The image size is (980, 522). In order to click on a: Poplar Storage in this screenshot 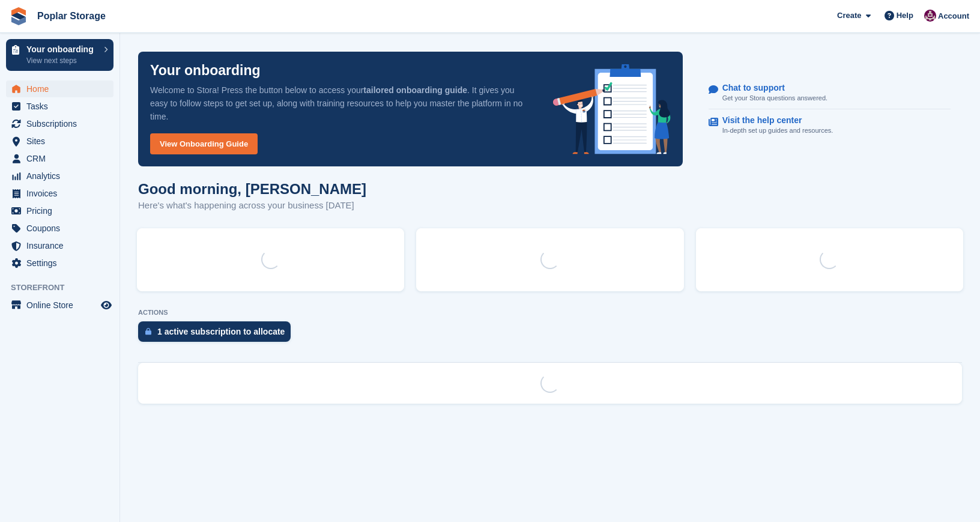, I will do `click(72, 15)`.